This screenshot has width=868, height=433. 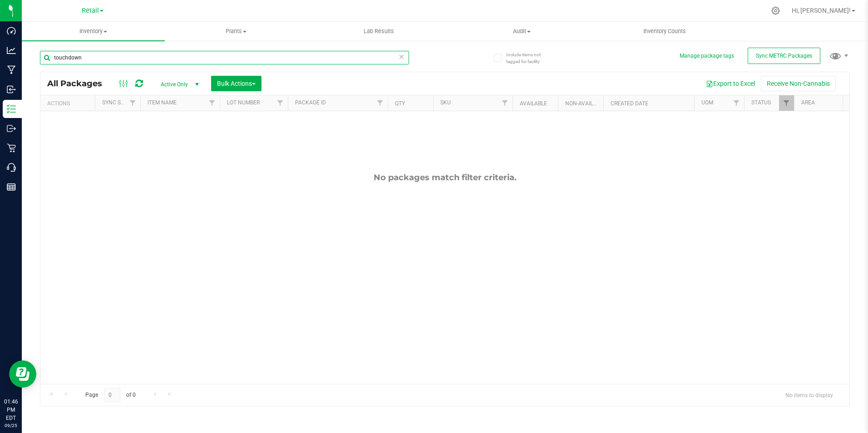 I want to click on a: Created Date, so click(x=630, y=104).